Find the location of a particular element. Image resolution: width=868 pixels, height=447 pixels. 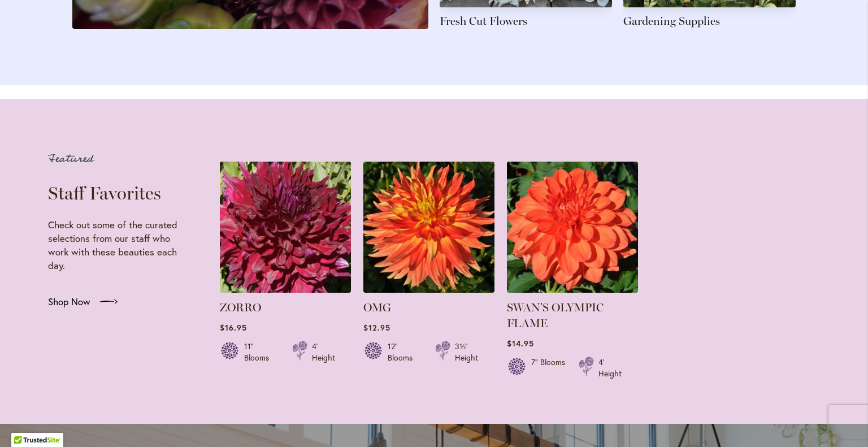

a: ZORRO is located at coordinates (240, 307).